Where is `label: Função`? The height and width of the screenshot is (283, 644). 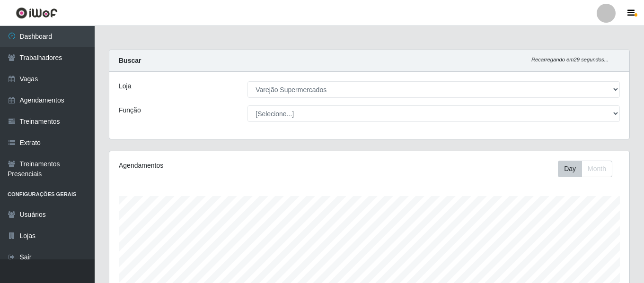 label: Função is located at coordinates (129, 110).